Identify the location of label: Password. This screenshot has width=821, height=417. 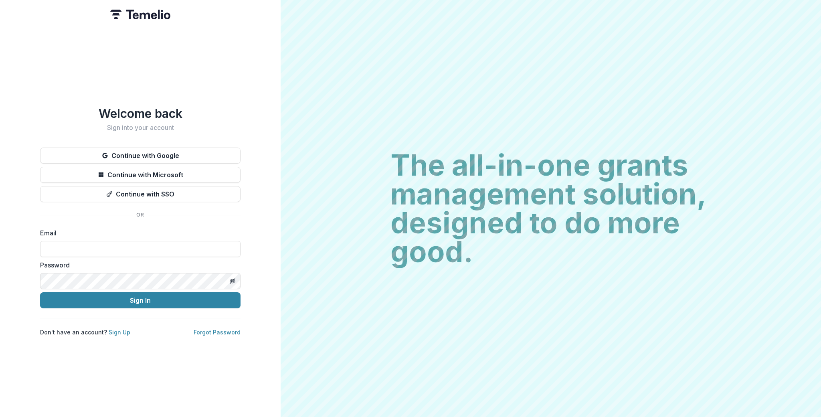
(138, 265).